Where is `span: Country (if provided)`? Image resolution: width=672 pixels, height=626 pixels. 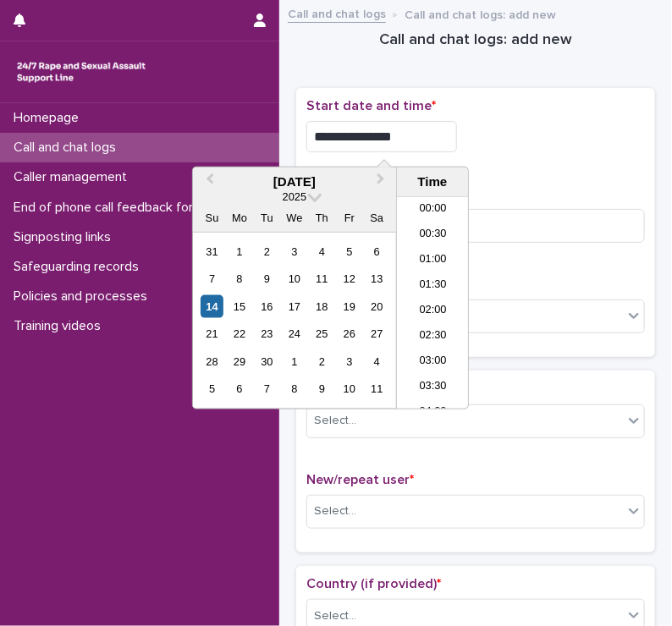
span: Country (if provided) is located at coordinates (373, 584).